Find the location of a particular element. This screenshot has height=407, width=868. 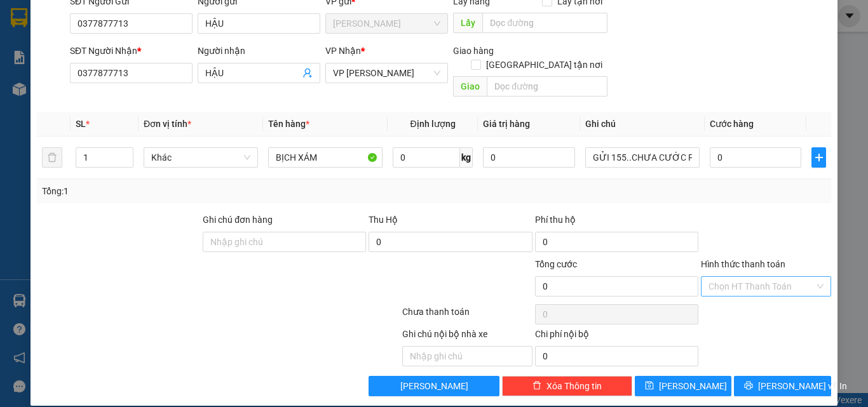

button: deleteXóa Thông tin is located at coordinates (567, 386).